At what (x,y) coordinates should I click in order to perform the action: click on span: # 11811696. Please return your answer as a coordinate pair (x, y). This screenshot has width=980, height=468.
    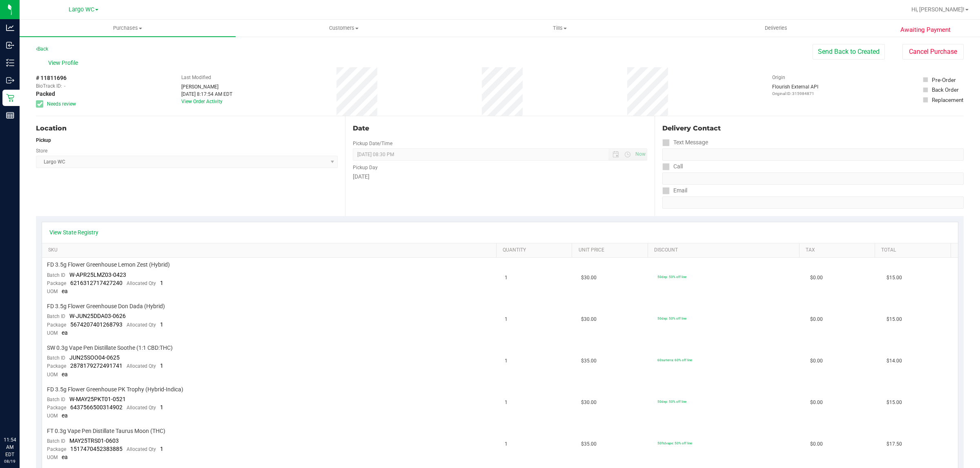
    Looking at the image, I should click on (51, 78).